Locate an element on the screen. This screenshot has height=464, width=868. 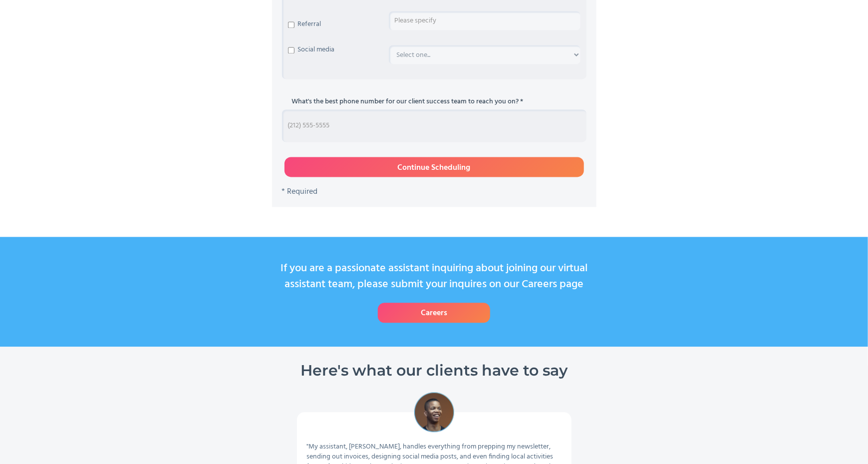
input: Continue Scheduling is located at coordinates (434, 167).